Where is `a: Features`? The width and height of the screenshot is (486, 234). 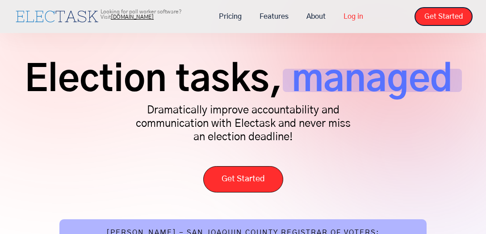
a: Features is located at coordinates (274, 17).